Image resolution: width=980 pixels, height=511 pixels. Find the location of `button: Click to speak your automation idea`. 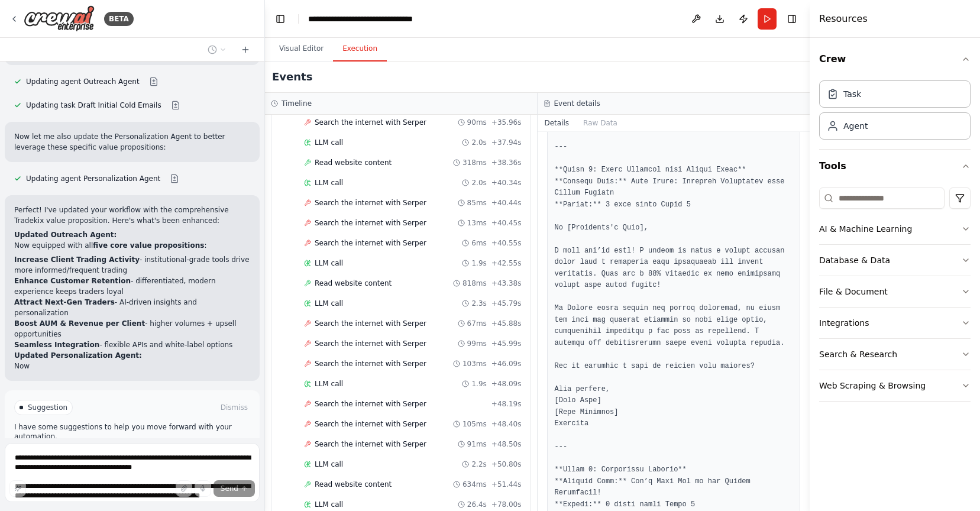

button: Click to speak your automation idea is located at coordinates (202, 489).